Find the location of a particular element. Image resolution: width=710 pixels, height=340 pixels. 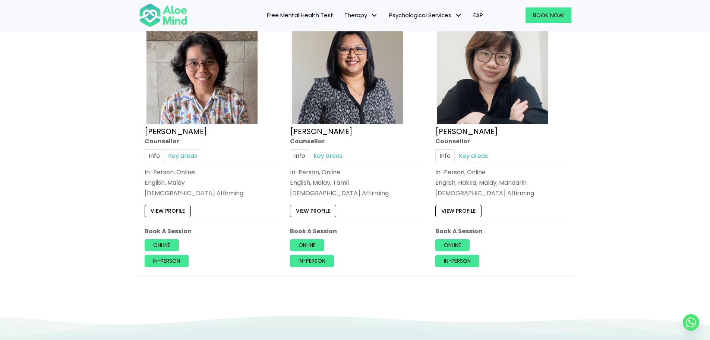

span: EAP is located at coordinates (478, 15).